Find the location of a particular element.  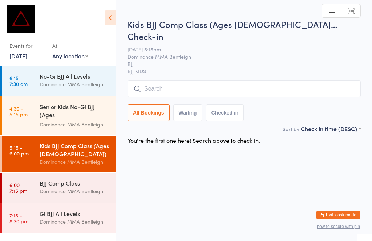

img: Dominance MMA Bentleigh is located at coordinates (21, 19).